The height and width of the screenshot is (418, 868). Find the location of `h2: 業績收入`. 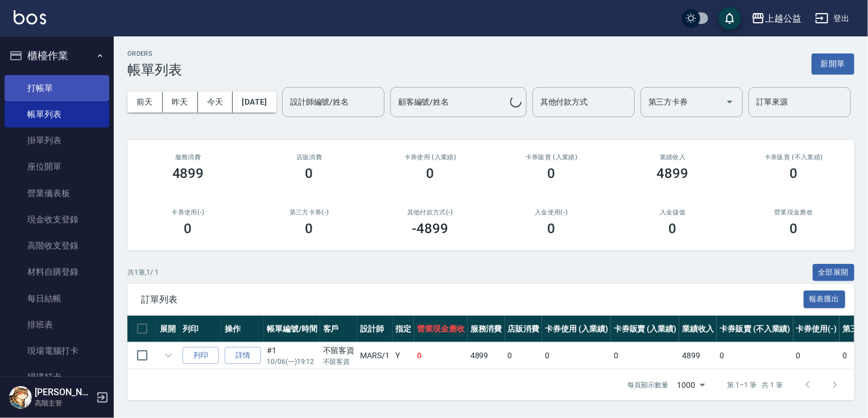

h2: 業績收入 is located at coordinates (672, 157).